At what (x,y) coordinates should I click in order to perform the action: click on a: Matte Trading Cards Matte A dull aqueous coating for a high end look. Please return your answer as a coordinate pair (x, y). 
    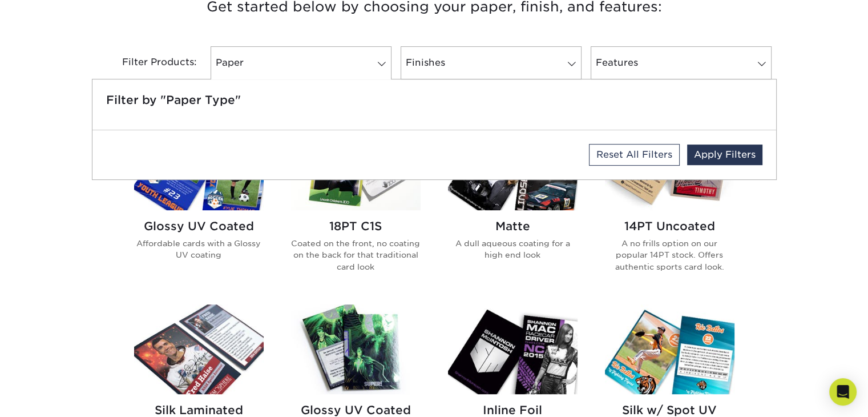
    Looking at the image, I should click on (513, 206).